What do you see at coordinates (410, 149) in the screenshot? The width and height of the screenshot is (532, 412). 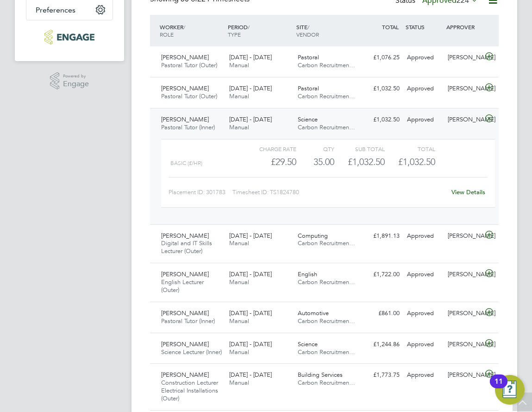 I see `div: Total` at bounding box center [410, 149].